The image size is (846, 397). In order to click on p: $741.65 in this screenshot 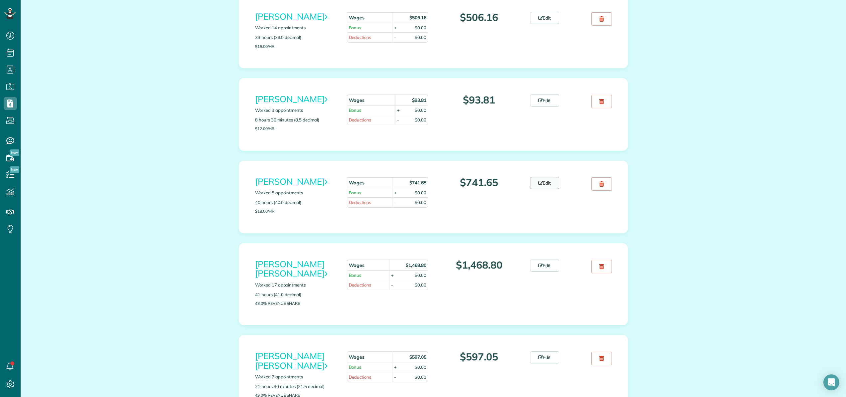, I will do `click(479, 182)`.